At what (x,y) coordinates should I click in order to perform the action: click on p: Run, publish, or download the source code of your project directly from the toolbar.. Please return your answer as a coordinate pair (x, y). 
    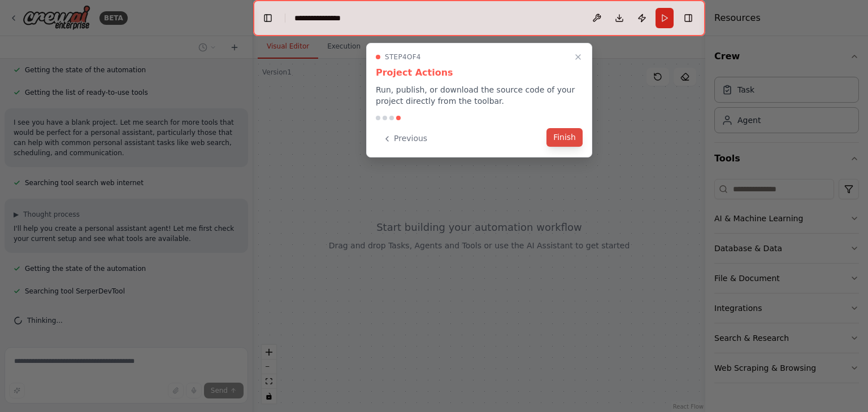
    Looking at the image, I should click on (479, 95).